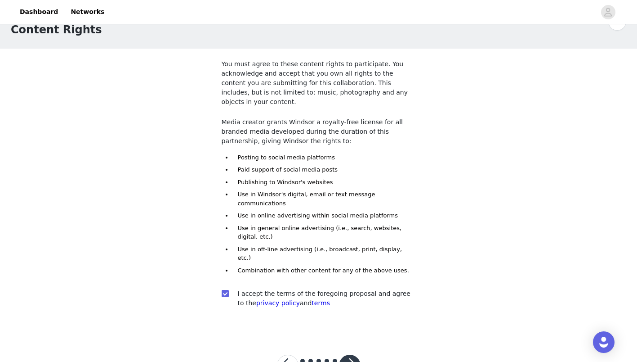  What do you see at coordinates (324, 298) in the screenshot?
I see `span: I accept the terms of the foregoing proposal and agree to the and` at bounding box center [324, 298].